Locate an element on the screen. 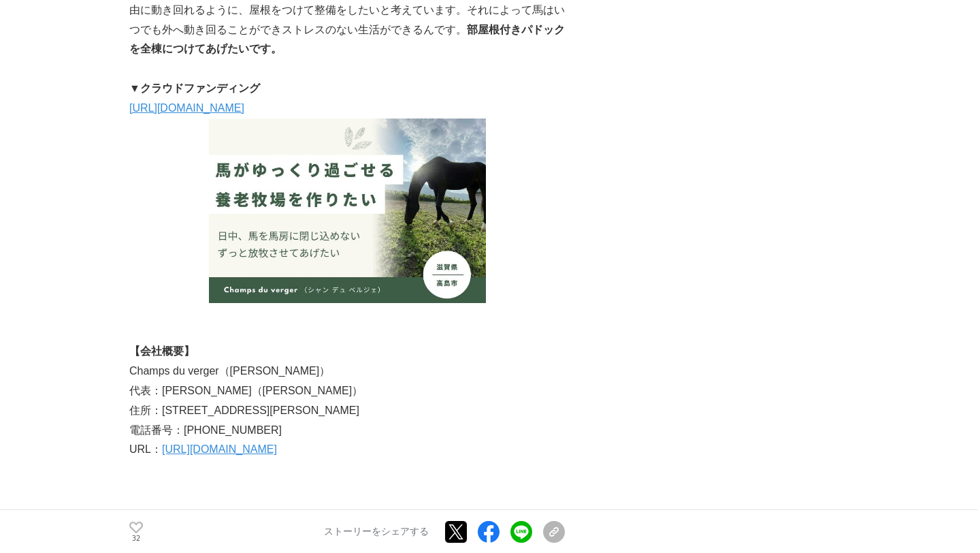 This screenshot has width=980, height=553. p: URL： is located at coordinates (347, 449).